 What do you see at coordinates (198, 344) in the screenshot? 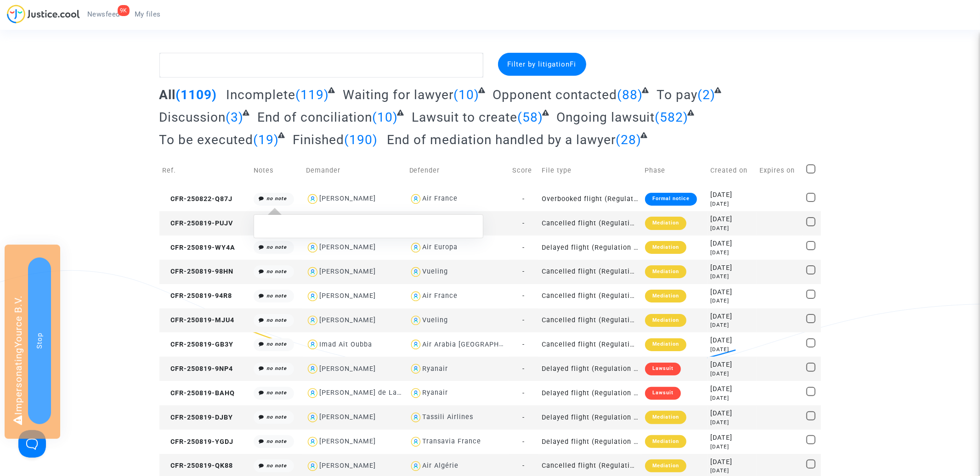
I see `span: CFR-250819-GB3Y` at bounding box center [198, 344].